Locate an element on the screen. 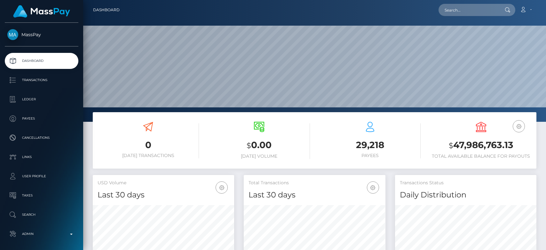 This screenshot has height=250, width=546. h3: 0.00 is located at coordinates (259, 145).